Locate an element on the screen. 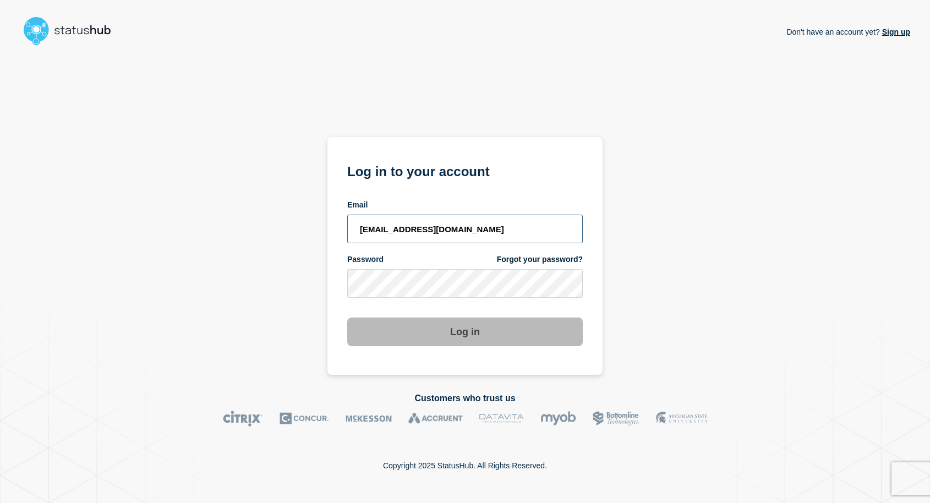 This screenshot has height=503, width=930. a: Sign up is located at coordinates (895, 32).